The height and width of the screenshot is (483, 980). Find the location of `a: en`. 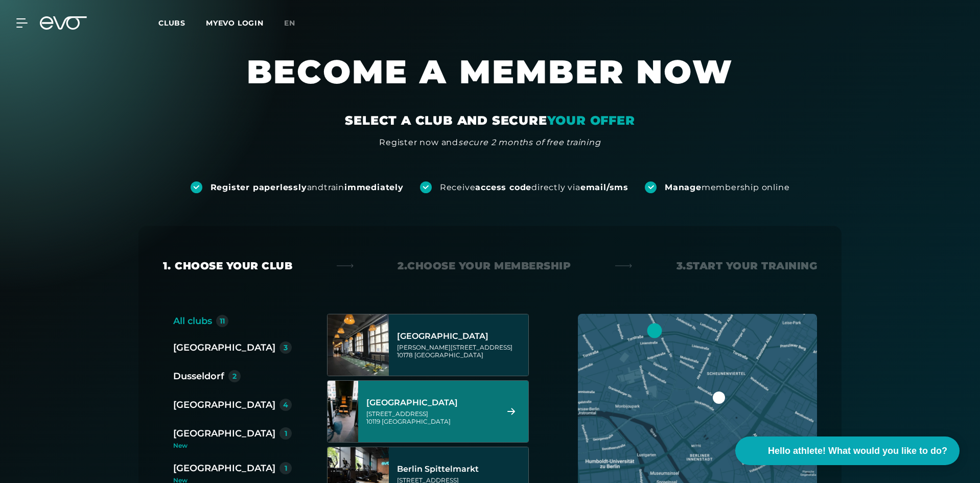

a: en is located at coordinates (296, 23).